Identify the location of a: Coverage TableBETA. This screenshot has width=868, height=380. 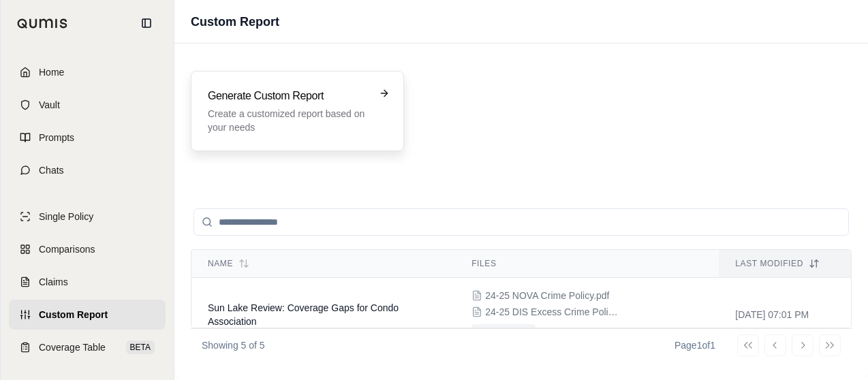
(87, 347).